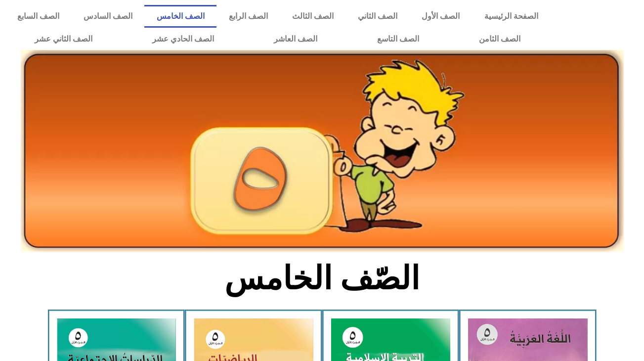 The image size is (644, 361). What do you see at coordinates (499, 39) in the screenshot?
I see `a: الصف الثامن` at bounding box center [499, 39].